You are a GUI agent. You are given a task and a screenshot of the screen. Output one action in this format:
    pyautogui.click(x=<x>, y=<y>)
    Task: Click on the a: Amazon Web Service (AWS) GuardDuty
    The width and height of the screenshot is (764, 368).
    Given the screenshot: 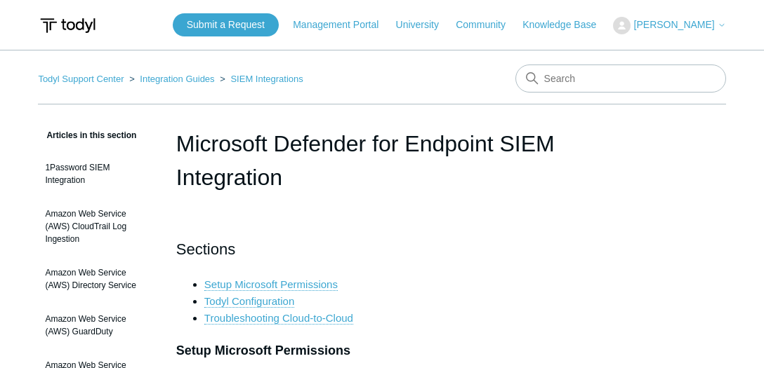 What is the action you would take?
    pyautogui.click(x=96, y=326)
    